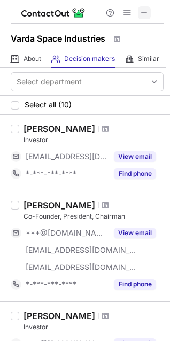 The width and height of the screenshot is (170, 341). What do you see at coordinates (32, 59) in the screenshot?
I see `span: About` at bounding box center [32, 59].